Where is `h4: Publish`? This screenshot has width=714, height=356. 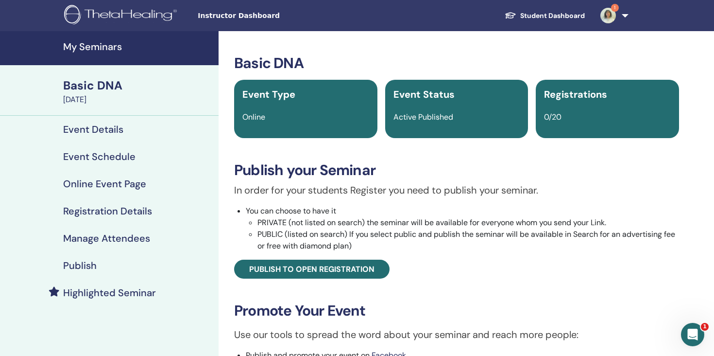 h4: Publish is located at coordinates (80, 265).